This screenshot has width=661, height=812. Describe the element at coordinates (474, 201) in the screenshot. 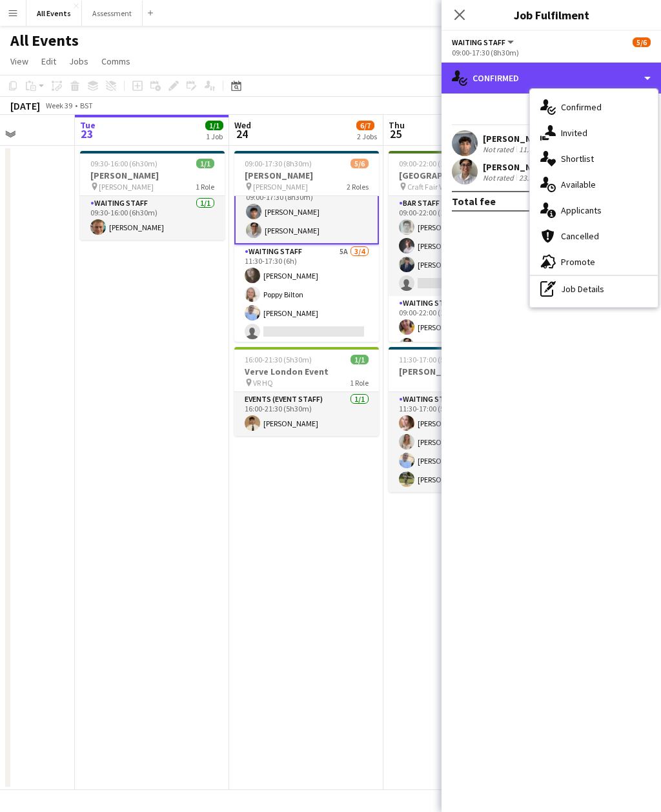

I see `div: Total fee` at that location.